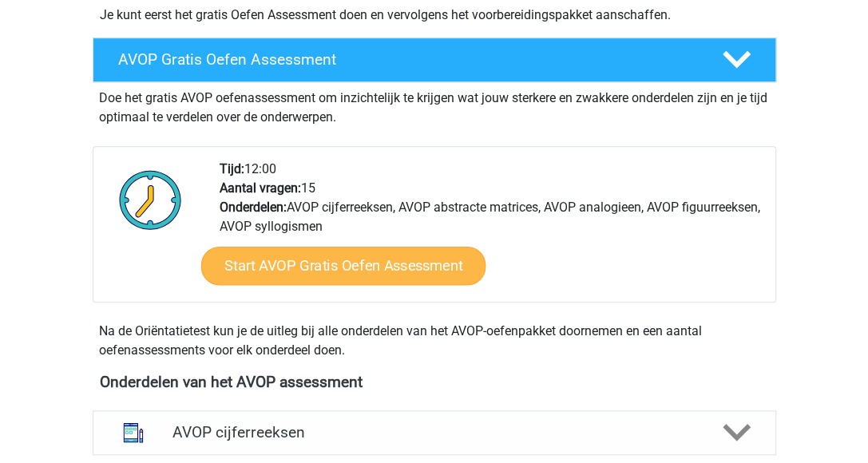 The image size is (868, 463). I want to click on h4: AVOP cijferreeksen, so click(434, 431).